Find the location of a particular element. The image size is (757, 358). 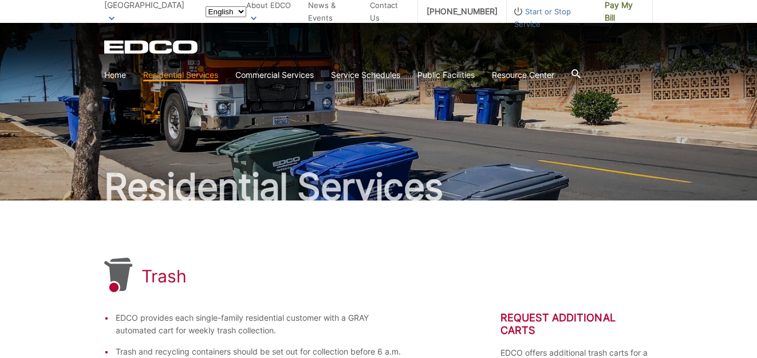

a: EDCD logo. Return to the homepage. is located at coordinates (152, 47).